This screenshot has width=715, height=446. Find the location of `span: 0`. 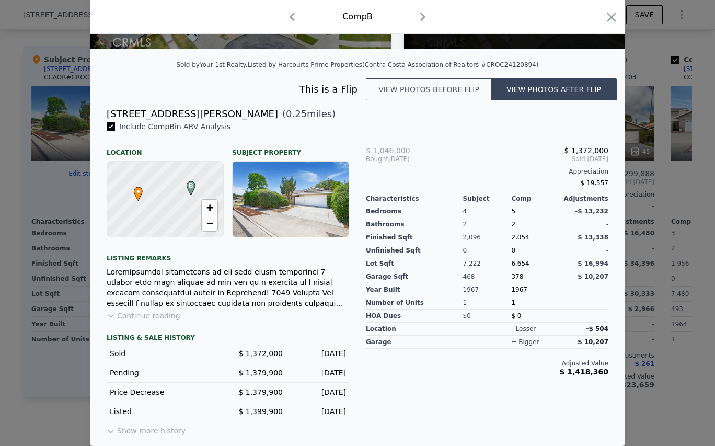

span: 0 is located at coordinates (513, 250).